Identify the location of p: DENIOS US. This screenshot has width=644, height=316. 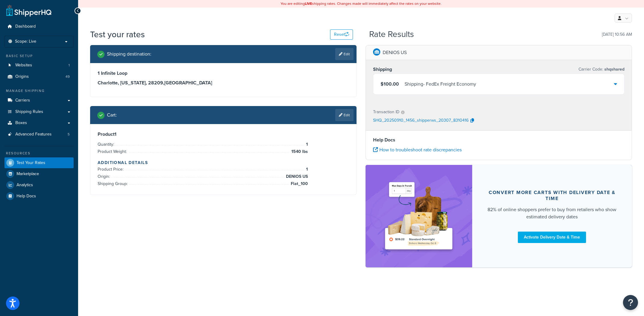
(395, 52).